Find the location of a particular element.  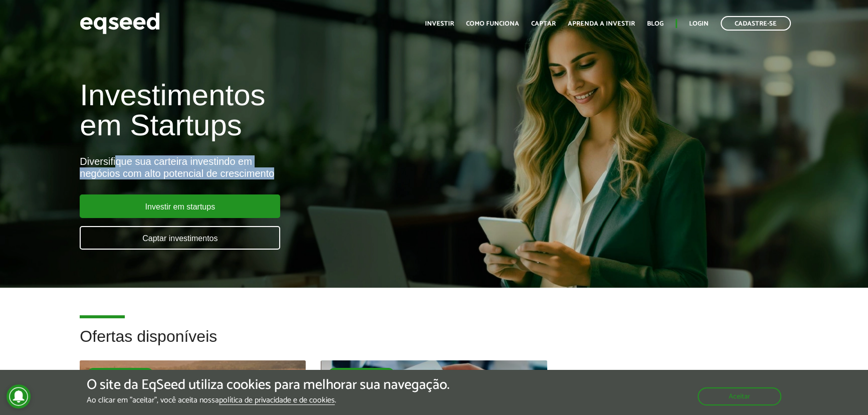

a: Cadastre-se is located at coordinates (756, 23).